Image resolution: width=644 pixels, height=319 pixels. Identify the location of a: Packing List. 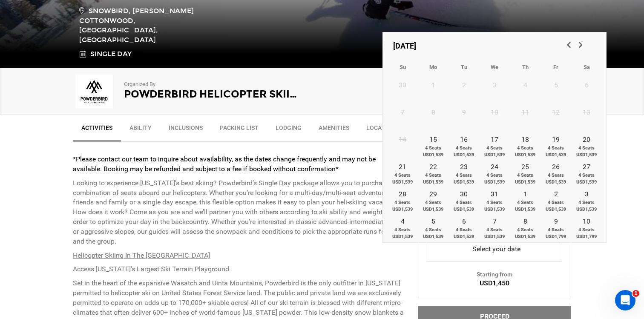
(239, 130).